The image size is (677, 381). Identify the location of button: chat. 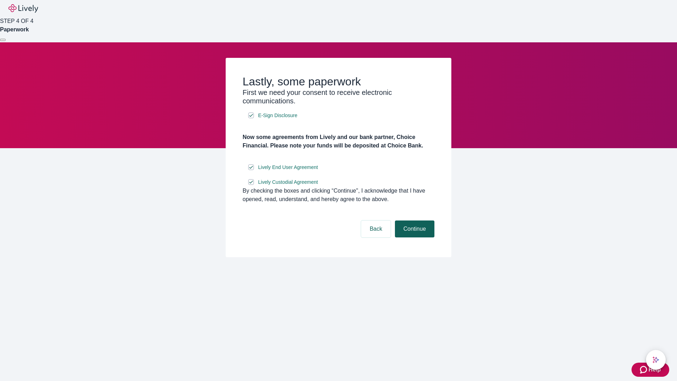
(656, 360).